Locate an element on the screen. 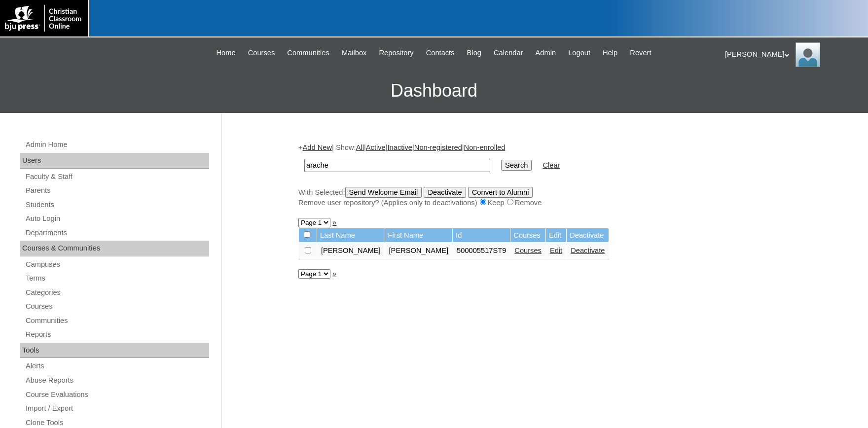 This screenshot has height=428, width=868. a: Non-enrolled is located at coordinates (484, 148).